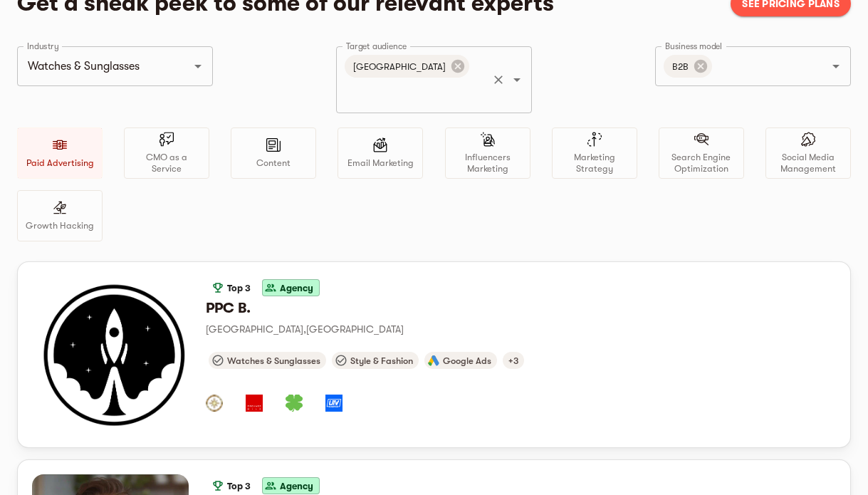 This screenshot has height=495, width=868. Describe the element at coordinates (273, 163) in the screenshot. I see `p: Content` at that location.